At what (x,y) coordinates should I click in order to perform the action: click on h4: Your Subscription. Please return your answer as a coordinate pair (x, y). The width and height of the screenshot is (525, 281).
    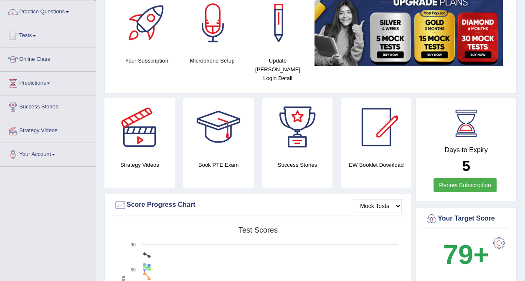
    Looking at the image, I should click on (147, 61).